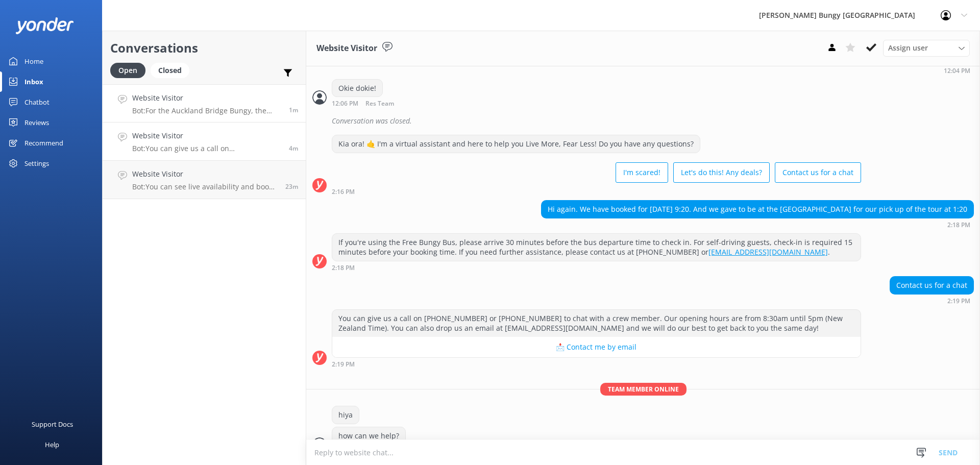 The height and width of the screenshot is (465, 980). I want to click on button: Let's do this! Any deals?, so click(721, 173).